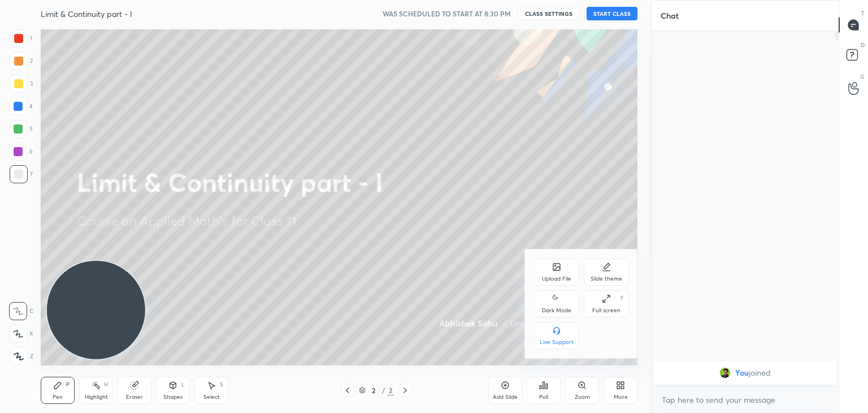 Image resolution: width=868 pixels, height=413 pixels. I want to click on div: F, so click(622, 298).